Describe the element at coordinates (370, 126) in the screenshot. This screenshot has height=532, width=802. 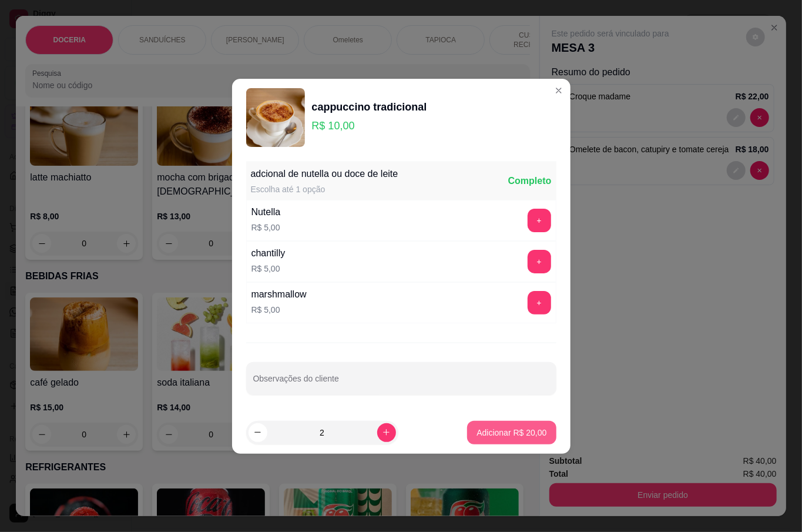
I see `p: R$ 10,00` at that location.